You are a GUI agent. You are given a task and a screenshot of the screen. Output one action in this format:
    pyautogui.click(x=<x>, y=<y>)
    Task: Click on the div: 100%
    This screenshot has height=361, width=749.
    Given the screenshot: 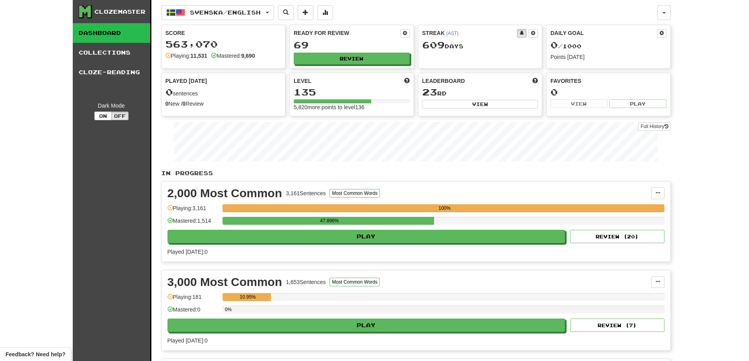 What is the action you would take?
    pyautogui.click(x=445, y=208)
    